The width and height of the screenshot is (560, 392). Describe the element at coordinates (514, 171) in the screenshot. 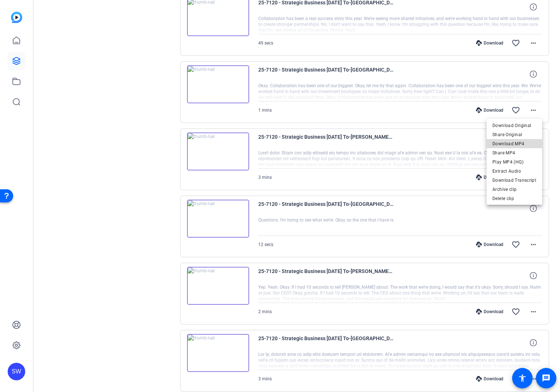

I see `span: Extract Audio` at that location.